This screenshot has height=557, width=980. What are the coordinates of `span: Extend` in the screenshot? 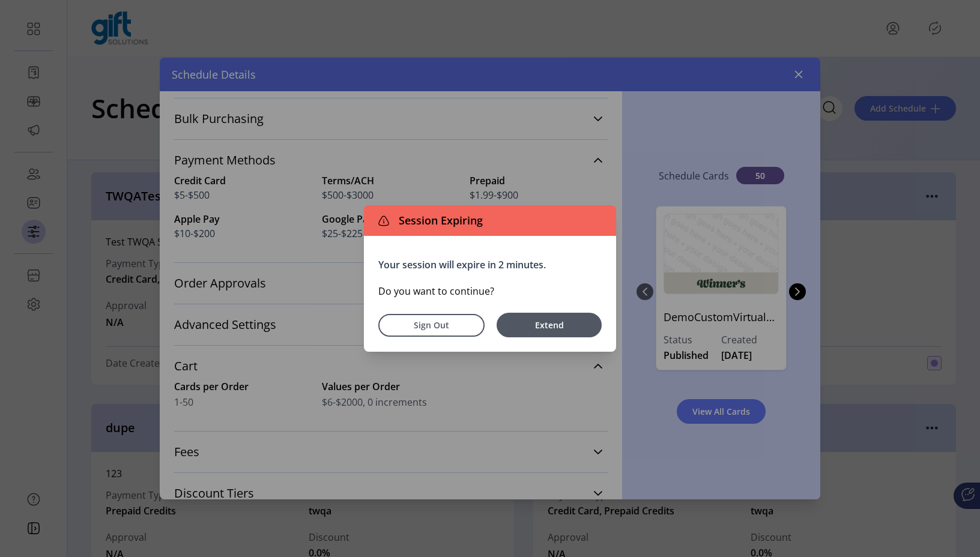 It's located at (548, 325).